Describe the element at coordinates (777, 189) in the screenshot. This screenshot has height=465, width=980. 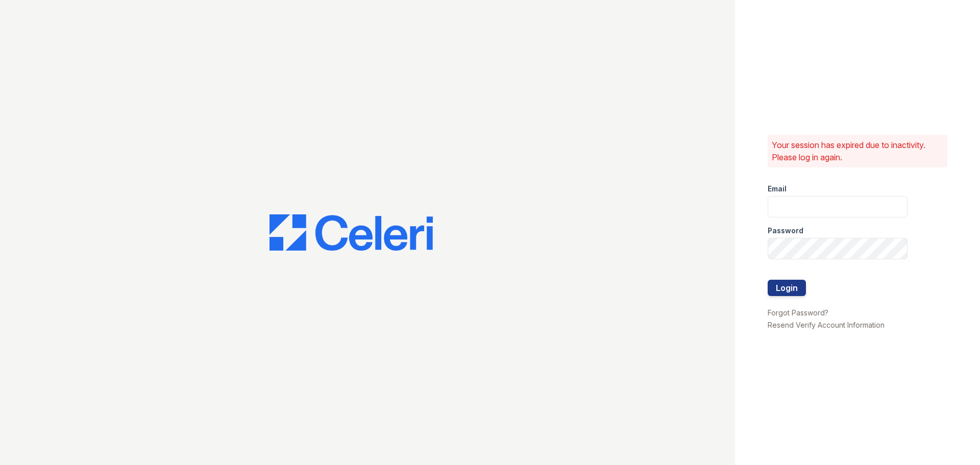
I see `label: Email` at that location.